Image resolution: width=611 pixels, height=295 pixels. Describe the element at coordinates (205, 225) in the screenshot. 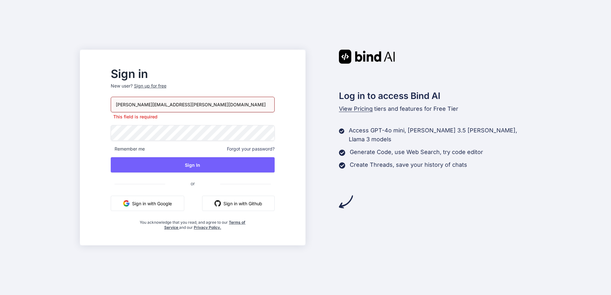

I see `a: Terms of Service` at that location.